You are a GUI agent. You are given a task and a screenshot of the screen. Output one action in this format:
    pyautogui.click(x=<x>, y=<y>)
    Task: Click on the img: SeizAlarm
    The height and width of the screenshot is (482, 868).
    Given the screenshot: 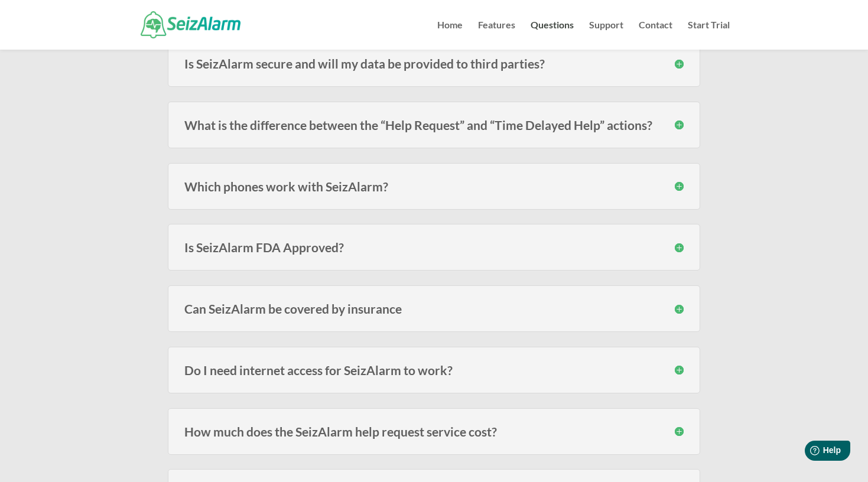 What is the action you would take?
    pyautogui.click(x=191, y=24)
    